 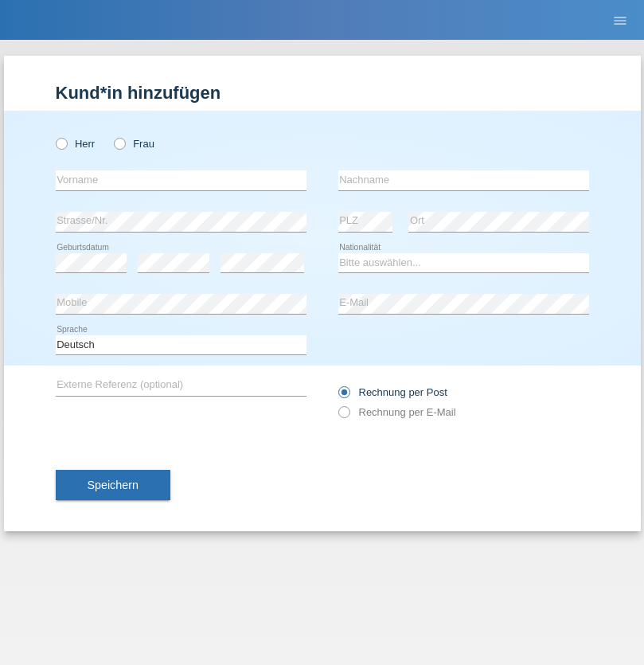 I want to click on input: Rechnung per E-Mail, so click(x=343, y=415).